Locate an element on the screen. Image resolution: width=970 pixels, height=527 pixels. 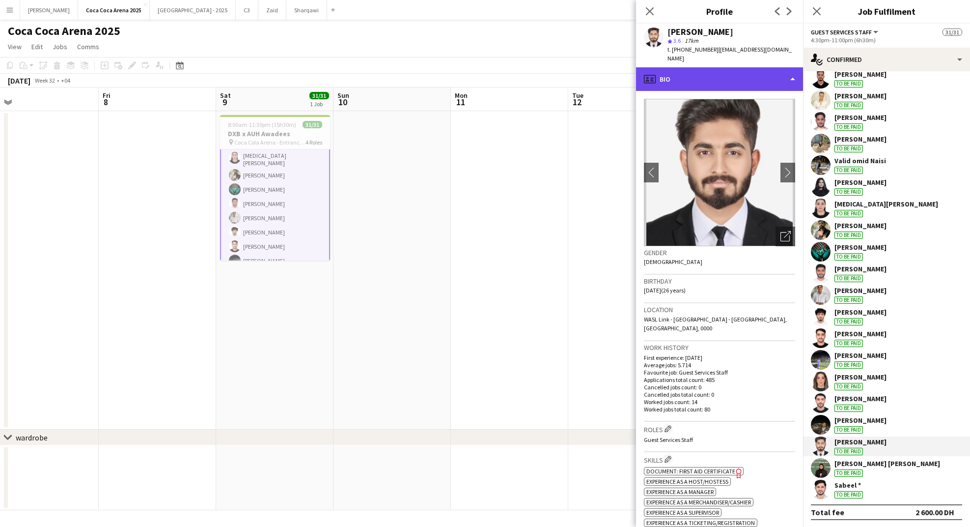
h3: Profile is located at coordinates (720, 11).